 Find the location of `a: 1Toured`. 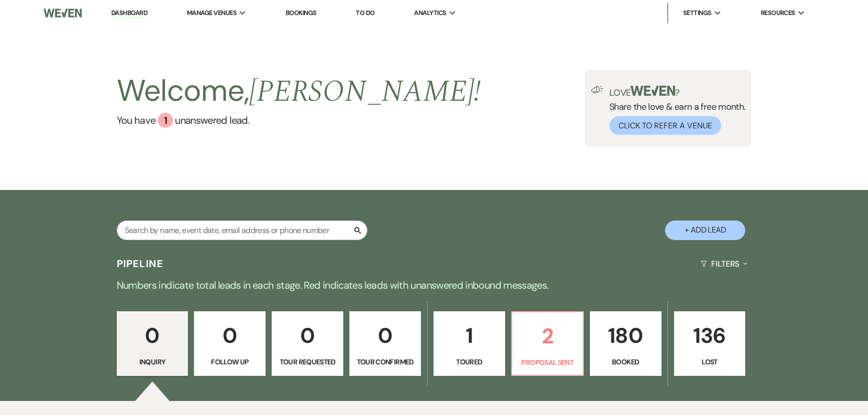

a: 1Toured is located at coordinates (469, 343).